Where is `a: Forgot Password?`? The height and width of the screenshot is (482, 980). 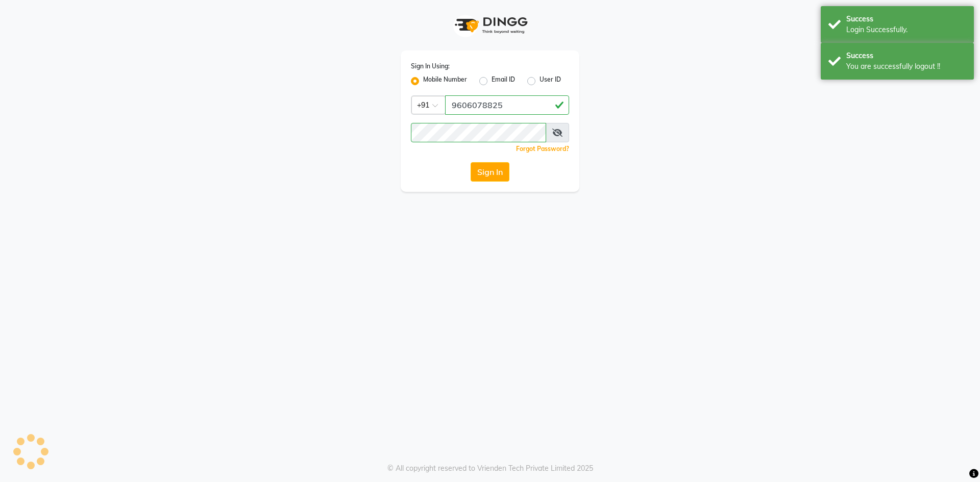
a: Forgot Password? is located at coordinates (542, 148).